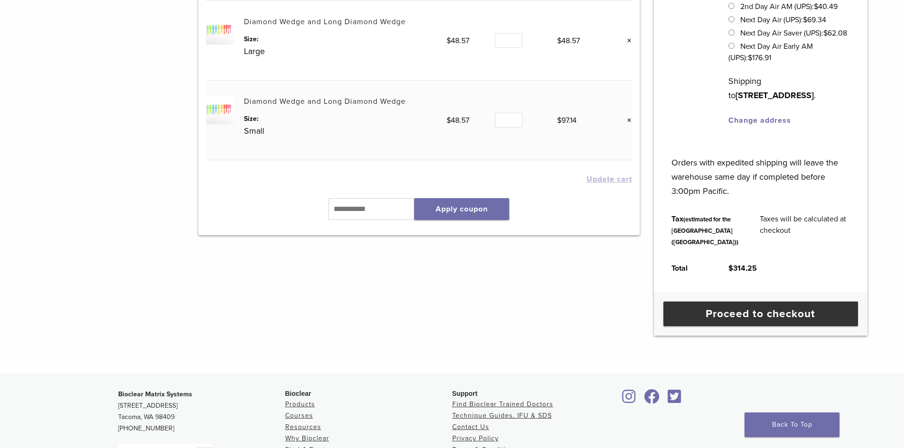 This screenshot has width=904, height=448. I want to click on td: Taxes will be calculated at checkout, so click(805, 231).